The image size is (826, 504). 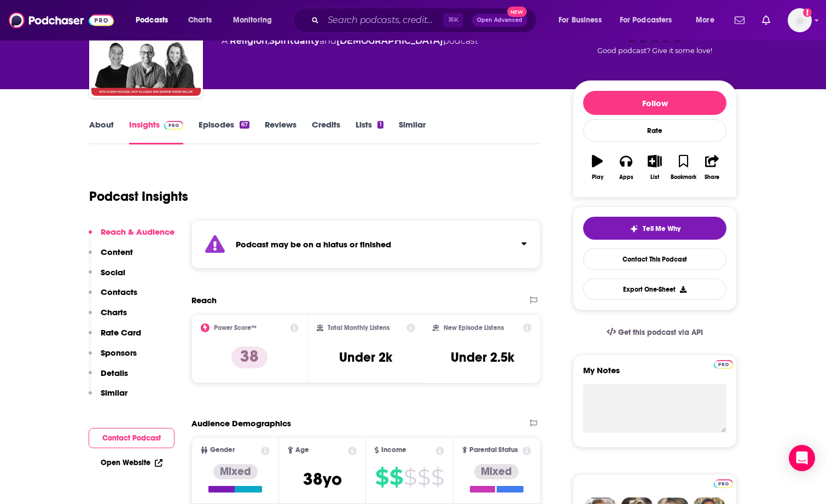 What do you see at coordinates (138, 231) in the screenshot?
I see `p: Reach & Audience` at bounding box center [138, 231].